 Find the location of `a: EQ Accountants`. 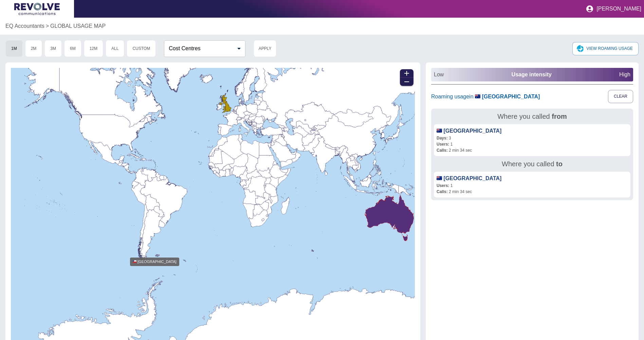

a: EQ Accountants is located at coordinates (25, 26).